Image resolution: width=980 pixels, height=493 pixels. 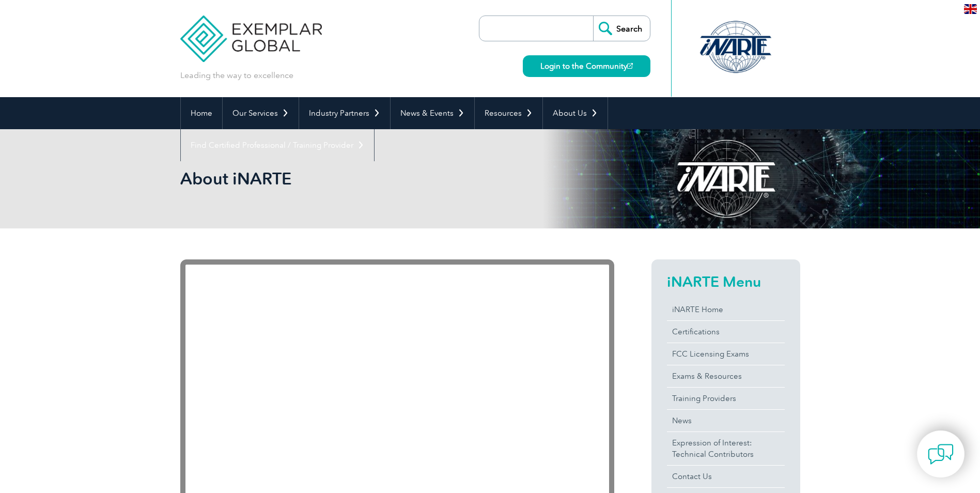 I want to click on a: Exams & Resources, so click(x=726, y=376).